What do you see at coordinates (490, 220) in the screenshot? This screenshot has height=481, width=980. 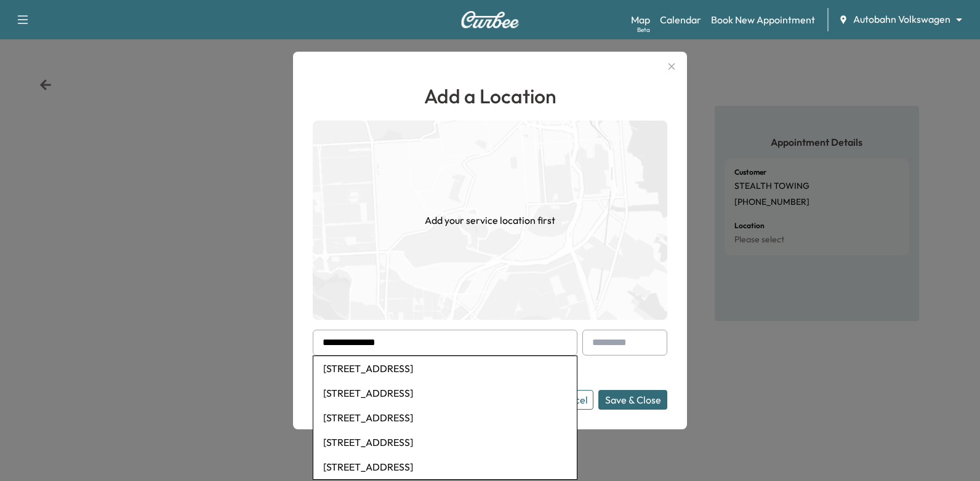 I see `img: empty-map-CL6vilOE.png` at bounding box center [490, 220].